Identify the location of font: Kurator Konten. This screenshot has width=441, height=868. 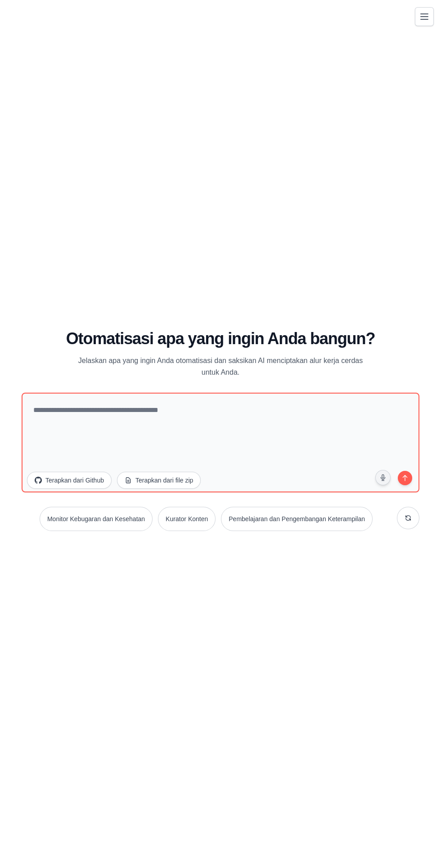
(187, 519).